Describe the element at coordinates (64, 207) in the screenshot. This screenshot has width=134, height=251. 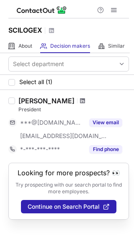
I see `span: Continue on Search Portal` at that location.